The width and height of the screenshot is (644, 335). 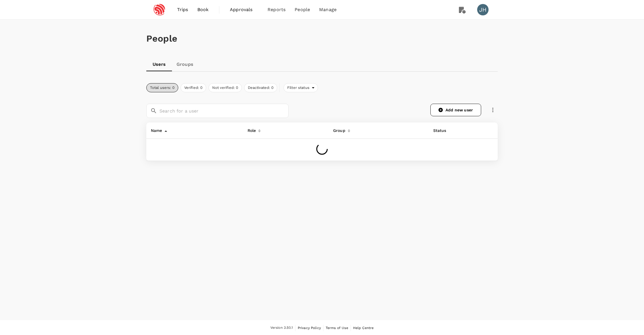 What do you see at coordinates (309, 328) in the screenshot?
I see `span: Privacy Policy` at bounding box center [309, 328].